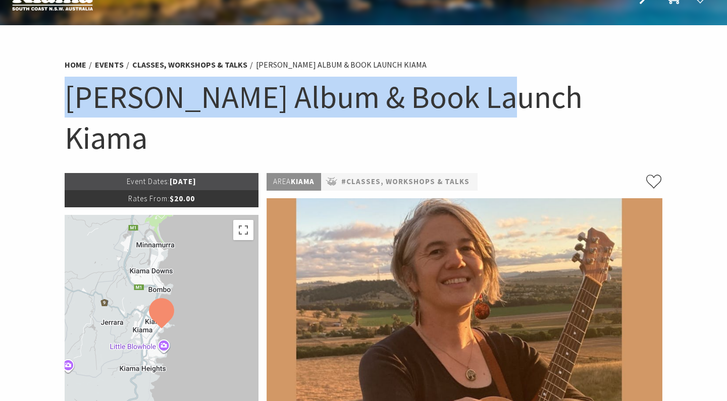 The width and height of the screenshot is (727, 401). Describe the element at coordinates (162, 199) in the screenshot. I see `p: $20.00` at that location.